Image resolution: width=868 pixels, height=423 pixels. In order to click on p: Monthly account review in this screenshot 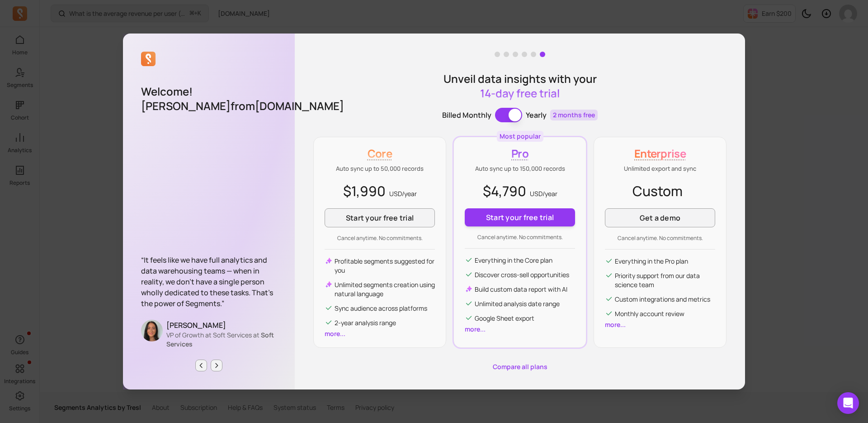, I will do `click(649, 314)`.